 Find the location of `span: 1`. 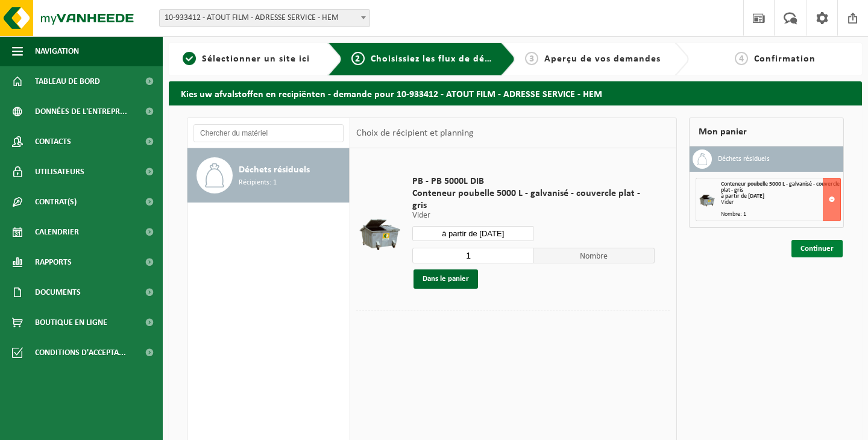

span: 1 is located at coordinates (190, 59).